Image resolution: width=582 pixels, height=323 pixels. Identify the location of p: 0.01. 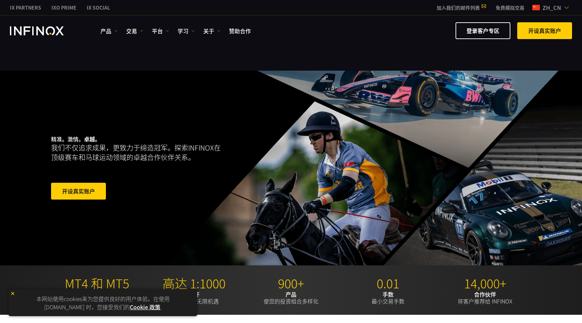
(388, 283).